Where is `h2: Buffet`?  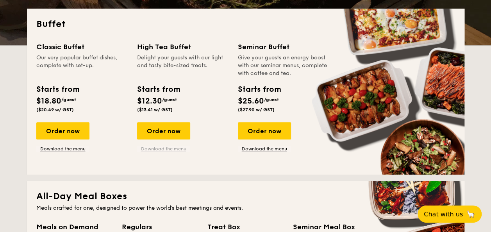 h2: Buffet is located at coordinates (246, 24).